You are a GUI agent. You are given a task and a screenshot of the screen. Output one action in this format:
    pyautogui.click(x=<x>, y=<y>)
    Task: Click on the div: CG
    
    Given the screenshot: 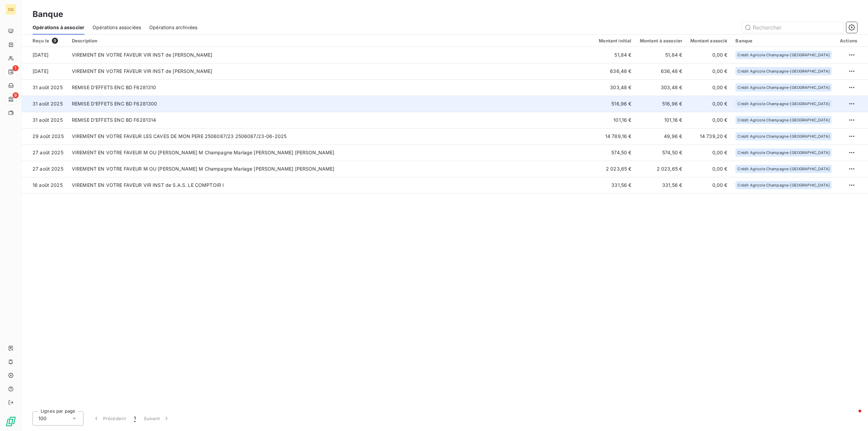 What is the action you would take?
    pyautogui.click(x=11, y=10)
    